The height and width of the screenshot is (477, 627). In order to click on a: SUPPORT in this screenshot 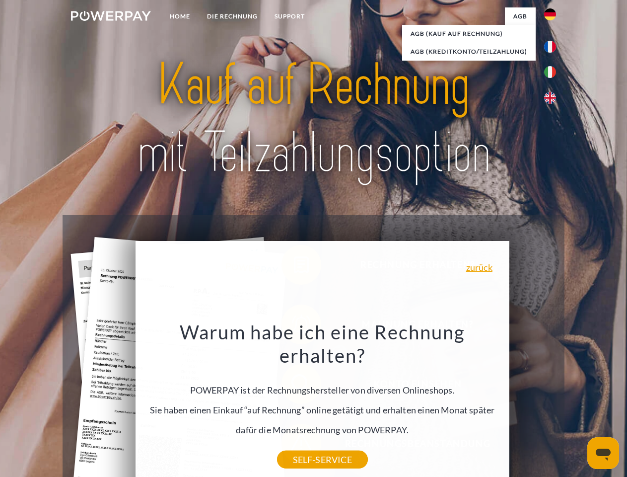, I will do `click(290, 16)`.